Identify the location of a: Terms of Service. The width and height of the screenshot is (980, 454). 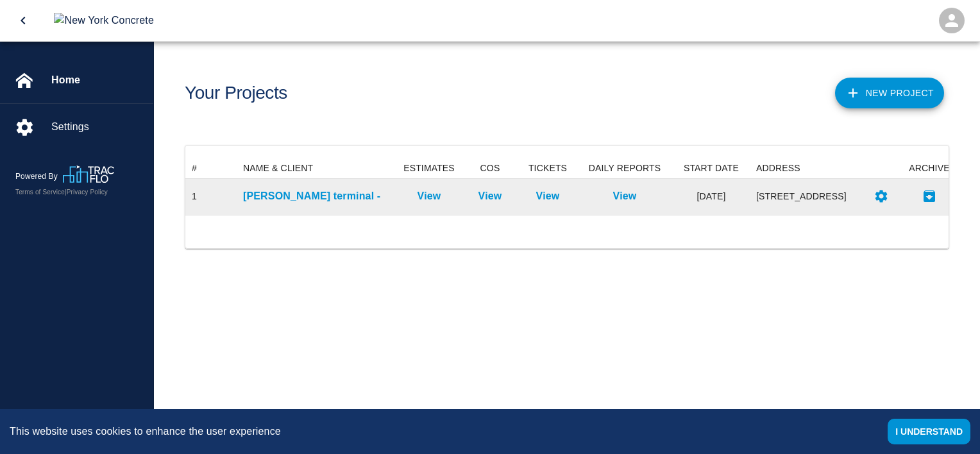
(40, 192).